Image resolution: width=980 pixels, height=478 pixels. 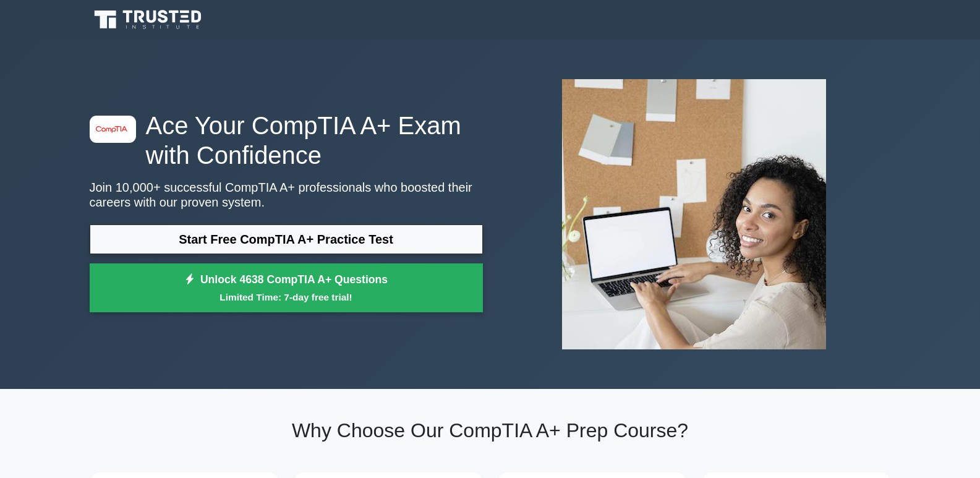 I want to click on a: Start Free CompTIA A+ Practice Test, so click(x=286, y=239).